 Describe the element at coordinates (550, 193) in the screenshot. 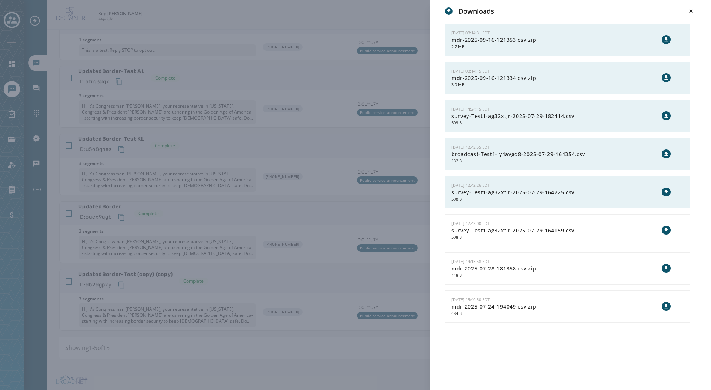

I see `span: survey-Test1-ag32xtjr-2025-07-29-164225.csv` at that location.